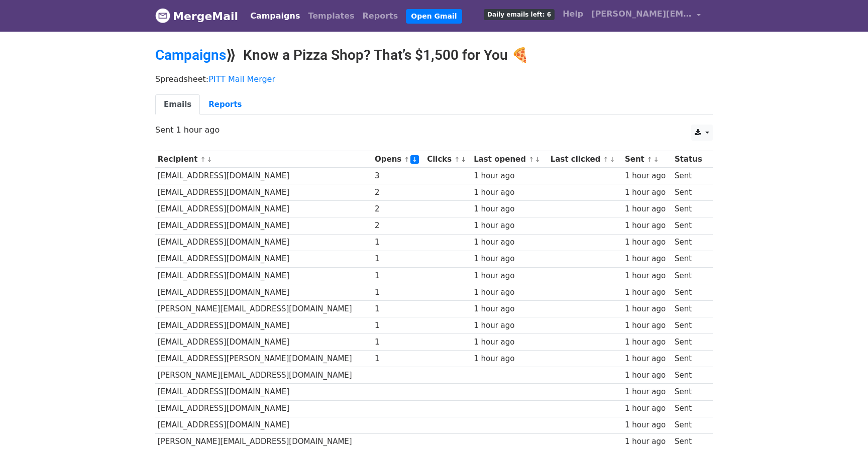  What do you see at coordinates (264, 159) in the screenshot?
I see `th: Recipient` at bounding box center [264, 159].